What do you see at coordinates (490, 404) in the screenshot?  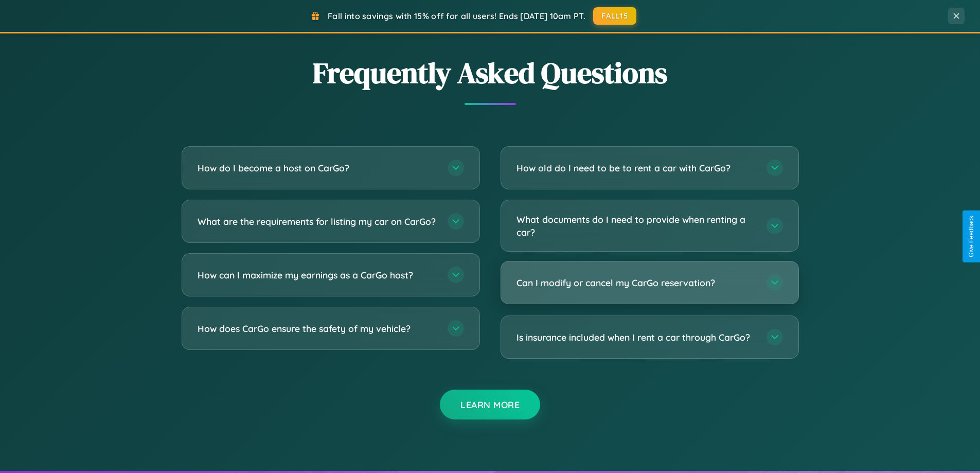 I see `button: Learn More` at bounding box center [490, 404].